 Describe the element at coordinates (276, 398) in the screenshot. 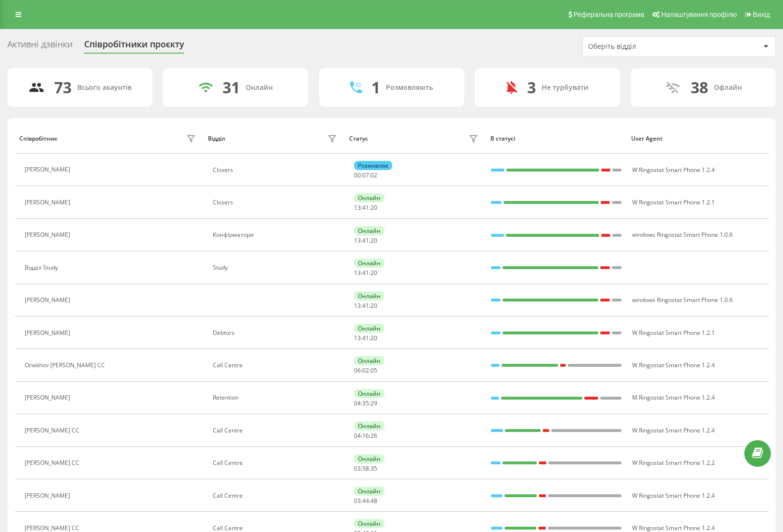

I see `div: Retention` at that location.